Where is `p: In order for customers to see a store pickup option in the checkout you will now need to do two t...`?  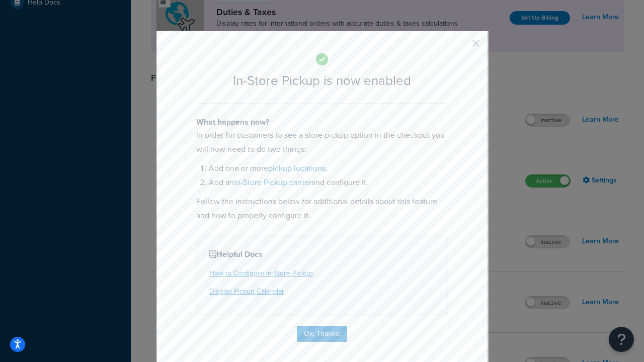
p: In order for customers to see a store pickup option in the checkout you will now need to do two t... is located at coordinates (322, 142).